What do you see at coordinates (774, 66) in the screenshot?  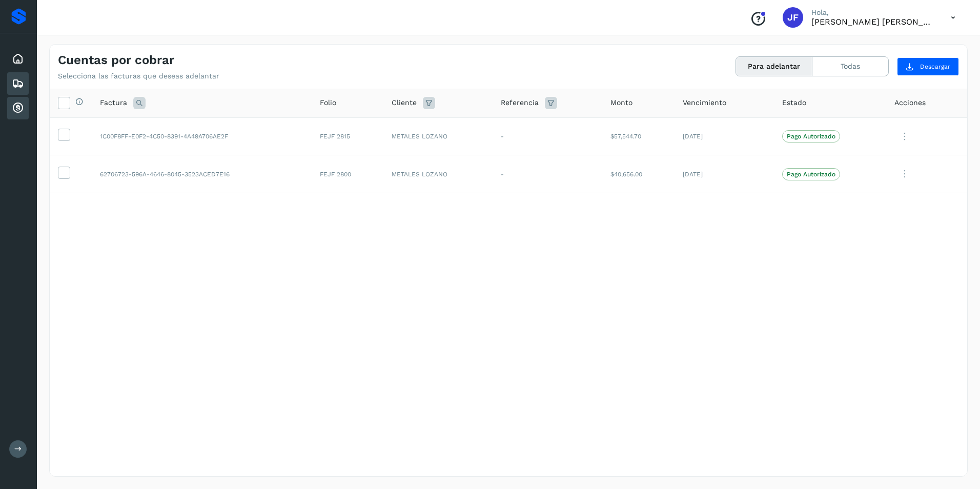 I see `button: Para adelantar` at bounding box center [774, 66].